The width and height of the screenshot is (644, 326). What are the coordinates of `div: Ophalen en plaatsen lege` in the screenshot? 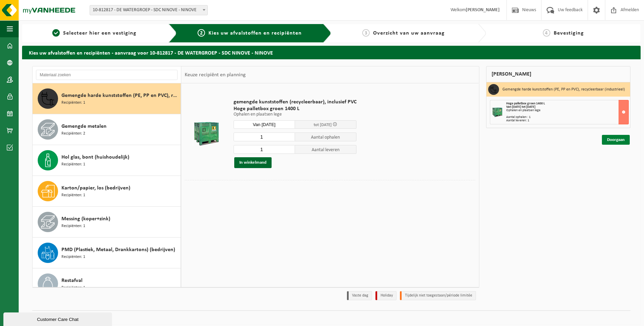 It's located at (567, 111).